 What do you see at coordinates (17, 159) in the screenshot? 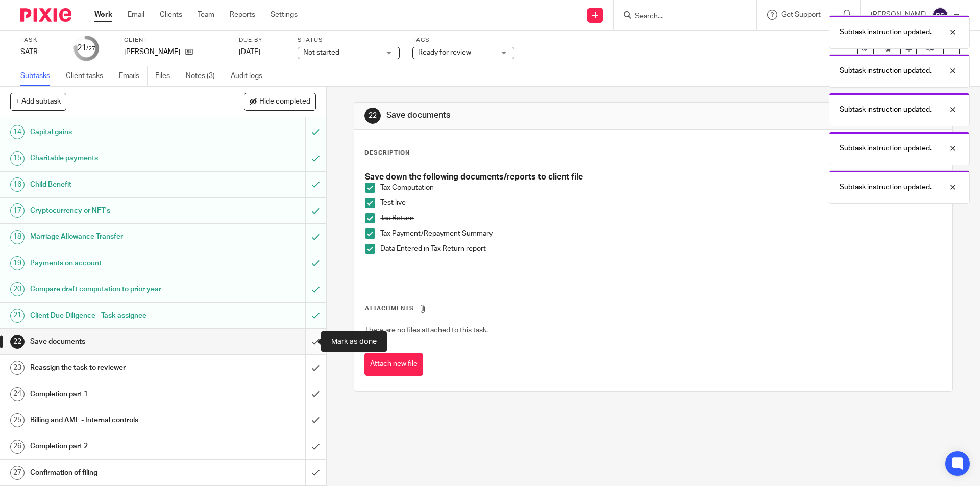
I see `div: 15` at bounding box center [17, 159].